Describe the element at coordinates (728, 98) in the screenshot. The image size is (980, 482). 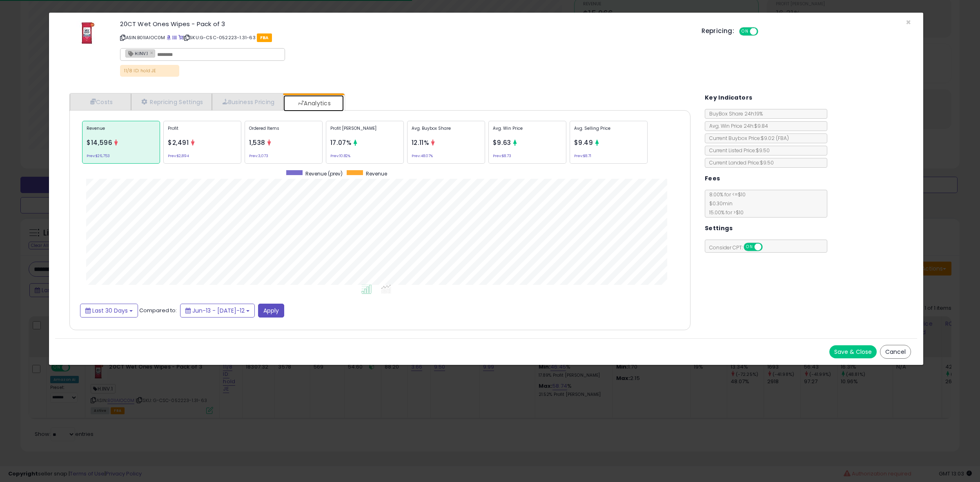
I see `h5: Key Indicators` at that location.